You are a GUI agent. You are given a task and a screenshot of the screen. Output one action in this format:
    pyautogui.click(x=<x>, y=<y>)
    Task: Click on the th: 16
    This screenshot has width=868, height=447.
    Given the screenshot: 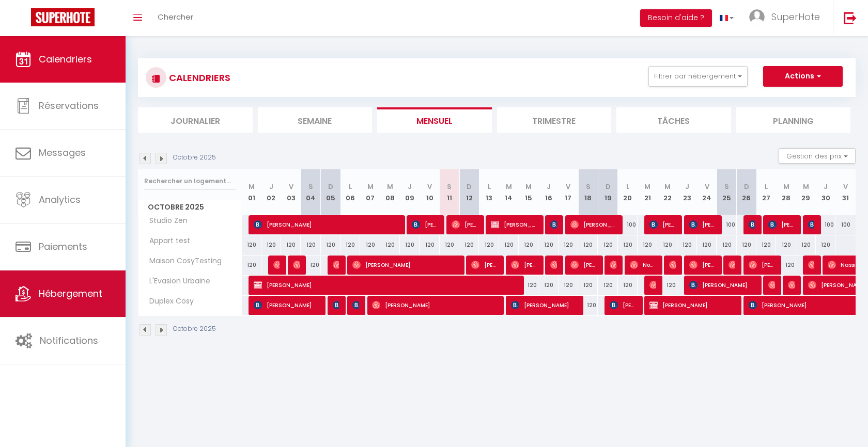 What is the action you would take?
    pyautogui.click(x=548, y=192)
    